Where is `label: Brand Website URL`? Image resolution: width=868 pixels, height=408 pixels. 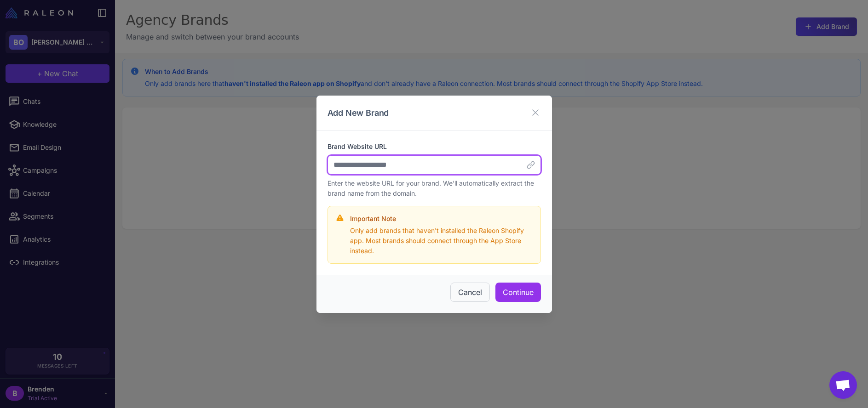 label: Brand Website URL is located at coordinates (434, 146).